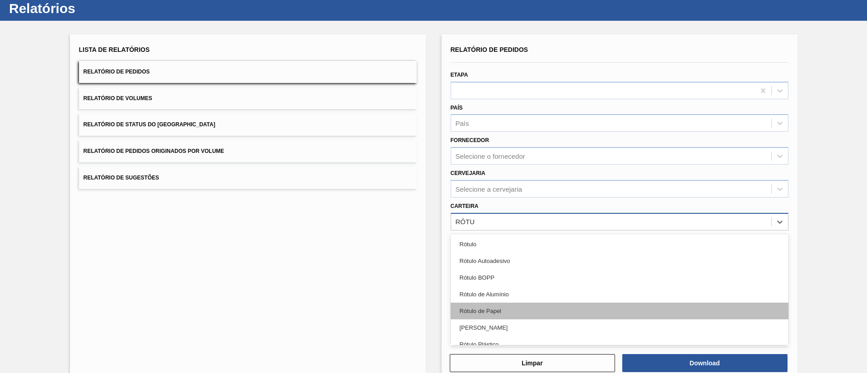 This screenshot has width=867, height=373. What do you see at coordinates (248, 98) in the screenshot?
I see `button: Relatório de Volumes` at bounding box center [248, 98].